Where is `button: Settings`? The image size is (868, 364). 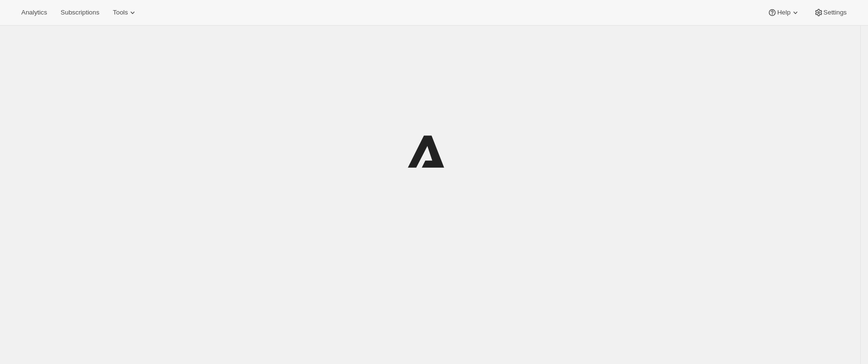
button: Settings is located at coordinates (831, 13).